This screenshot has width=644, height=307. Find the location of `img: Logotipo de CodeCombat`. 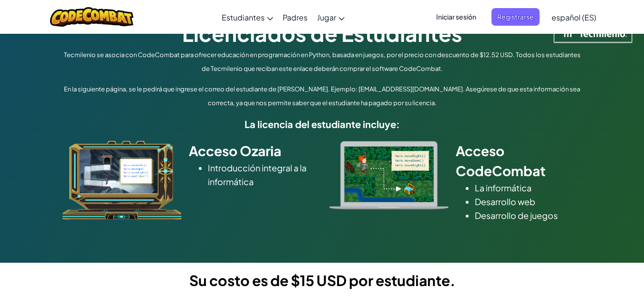

img: Logotipo de CodeCombat is located at coordinates (91, 17).